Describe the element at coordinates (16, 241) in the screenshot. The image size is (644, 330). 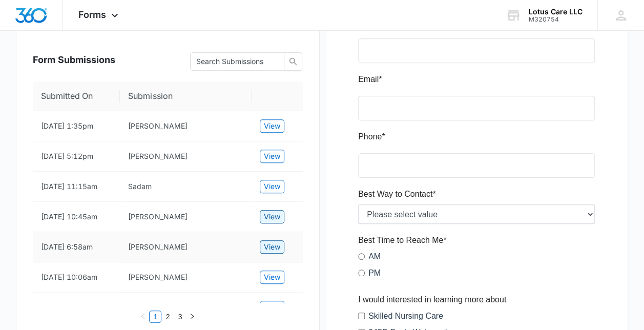
I see `label: AM` at that location.